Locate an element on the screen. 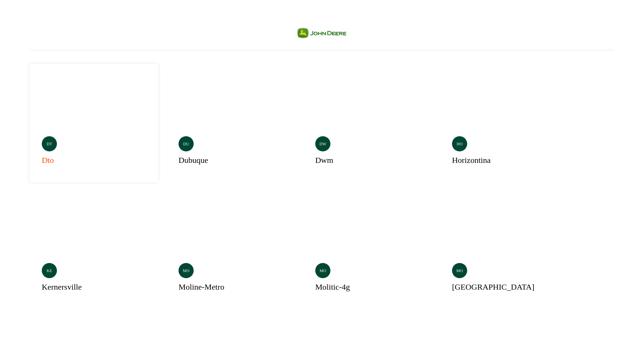 This screenshot has width=644, height=352. h3: dto is located at coordinates (48, 160).